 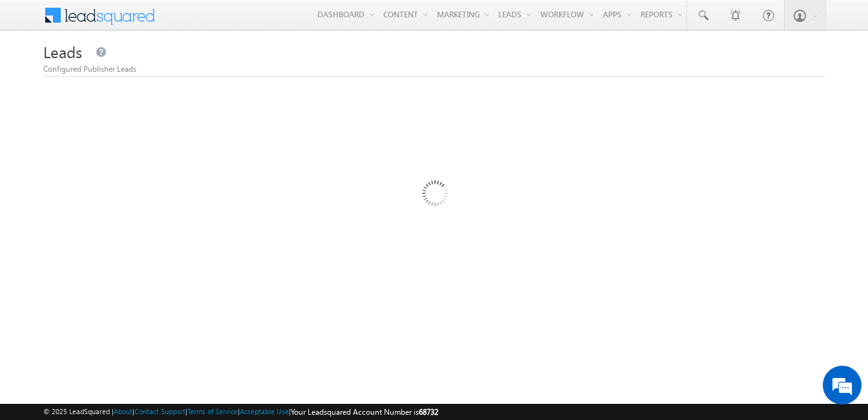 I want to click on span: © 2025 LeadSquared | | | | |, so click(x=240, y=411).